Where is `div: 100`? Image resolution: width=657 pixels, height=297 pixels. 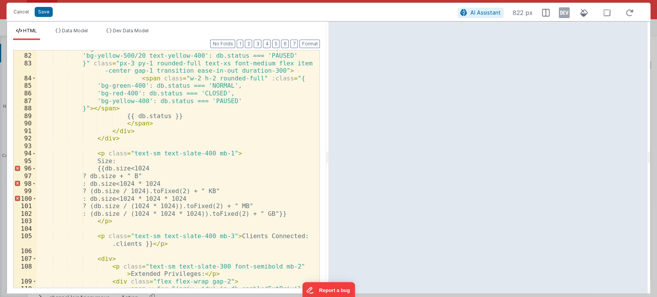 div: 100 is located at coordinates (25, 199).